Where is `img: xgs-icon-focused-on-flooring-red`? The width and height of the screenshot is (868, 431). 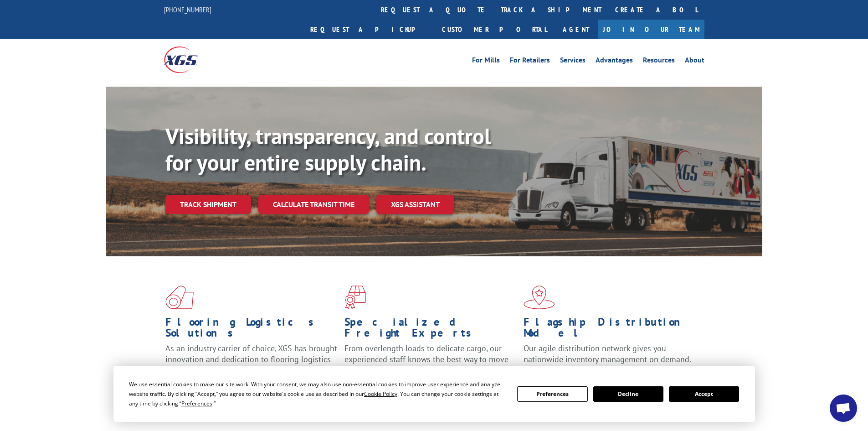
img: xgs-icon-focused-on-flooring-red is located at coordinates (355, 297).